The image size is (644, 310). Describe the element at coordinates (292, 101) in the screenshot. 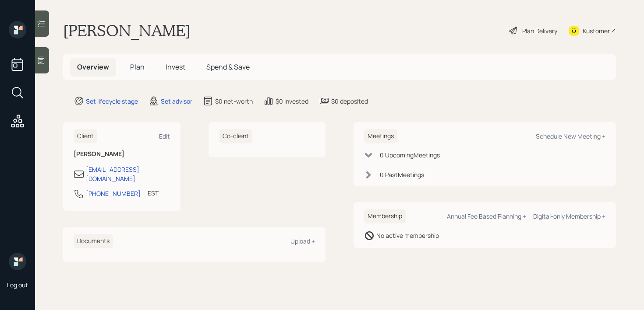

I see `div: $0 invested` at that location.